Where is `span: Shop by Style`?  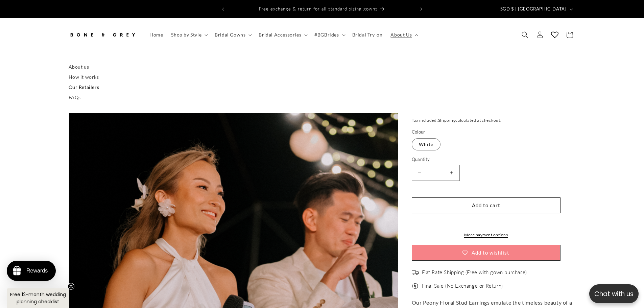 span: Shop by Style is located at coordinates (187, 35).